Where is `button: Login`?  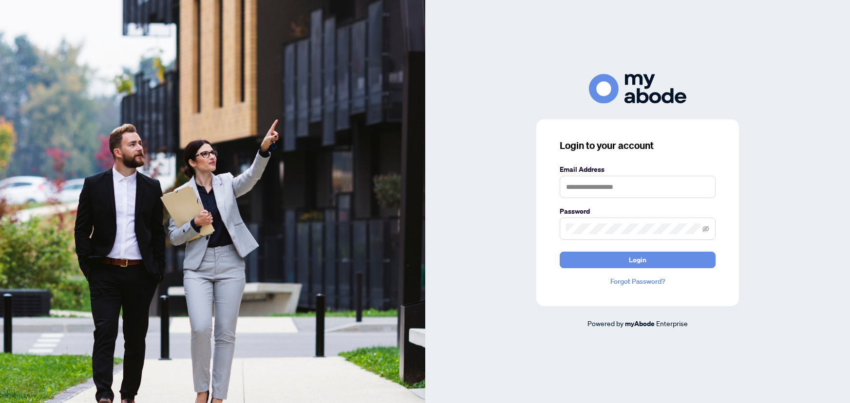
button: Login is located at coordinates (637, 260).